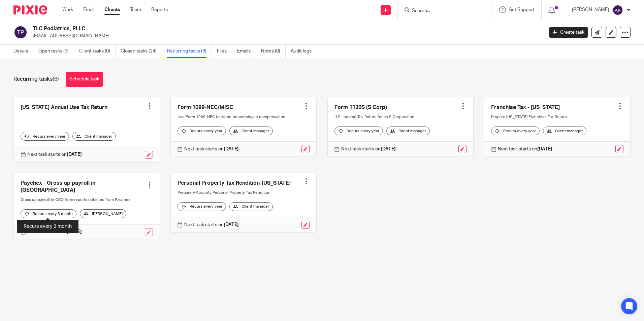 This screenshot has width=644, height=321. Describe the element at coordinates (23, 51) in the screenshot. I see `a: Details` at that location.